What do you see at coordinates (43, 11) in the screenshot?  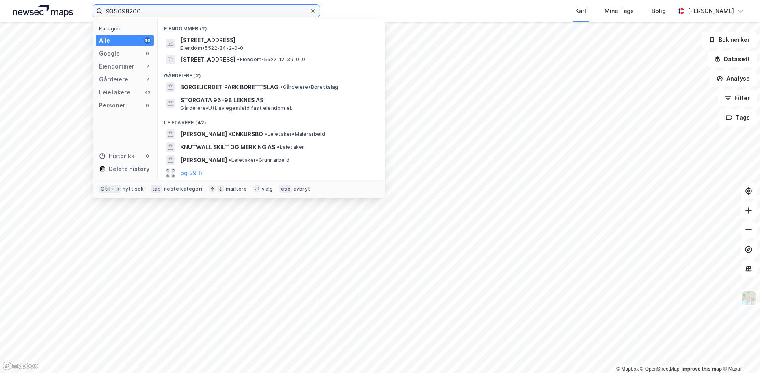 I see `img: logo.a4113a55bc3d86da70a041830d287a7e.svg` at bounding box center [43, 11].